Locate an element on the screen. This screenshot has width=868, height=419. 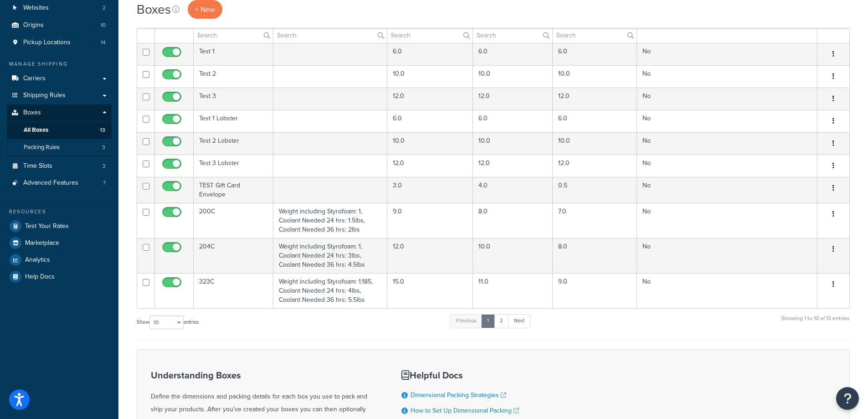
a: Time Slots 2 is located at coordinates (59, 166).